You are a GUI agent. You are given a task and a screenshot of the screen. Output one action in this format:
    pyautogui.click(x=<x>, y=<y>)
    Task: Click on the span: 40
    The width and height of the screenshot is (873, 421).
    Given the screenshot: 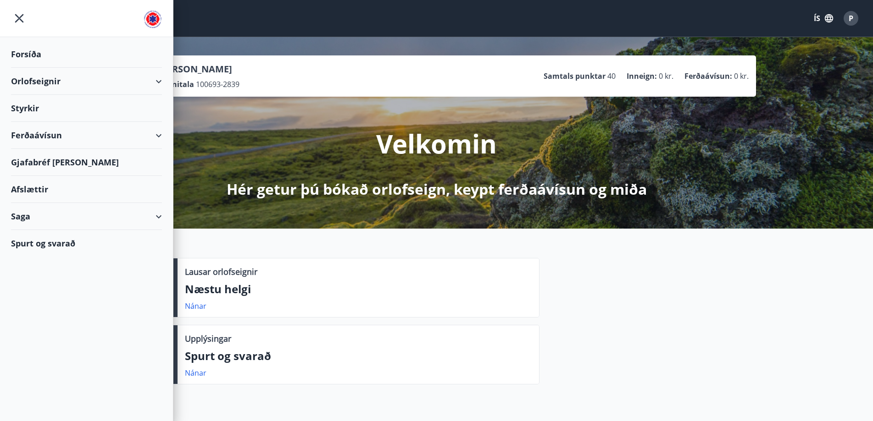 What is the action you would take?
    pyautogui.click(x=611, y=76)
    